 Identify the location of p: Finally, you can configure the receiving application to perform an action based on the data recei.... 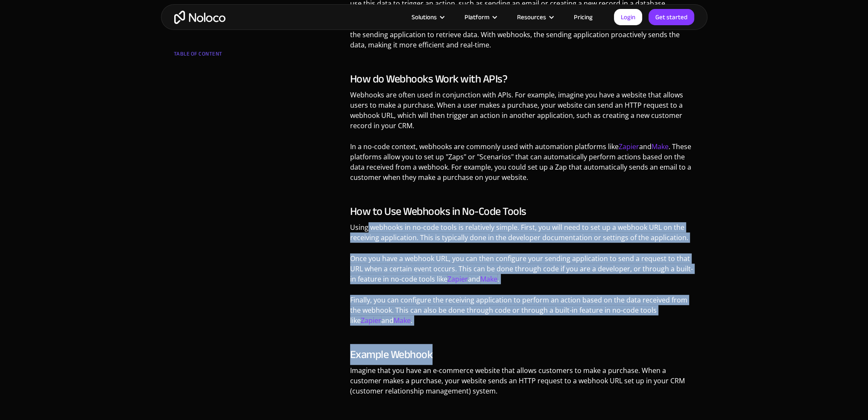
(522, 313).